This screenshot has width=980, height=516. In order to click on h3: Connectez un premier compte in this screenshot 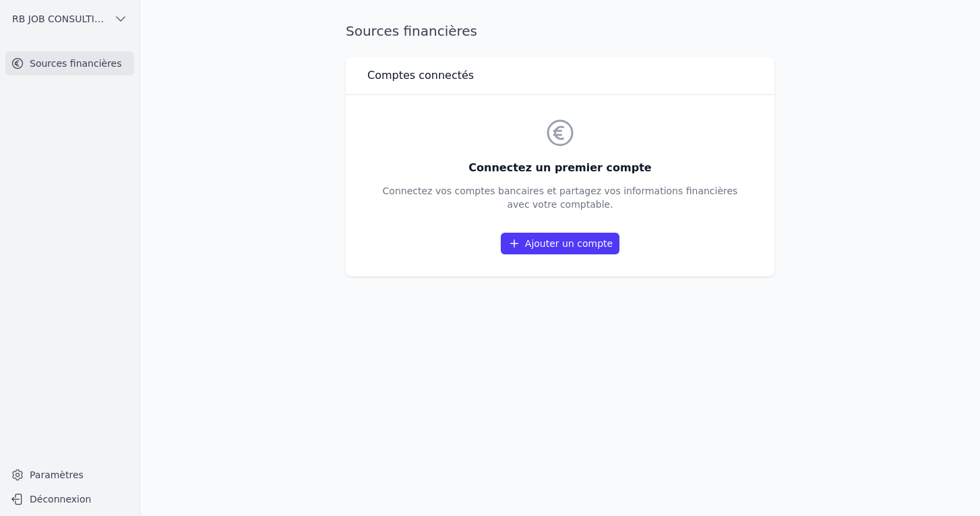, I will do `click(561, 168)`.